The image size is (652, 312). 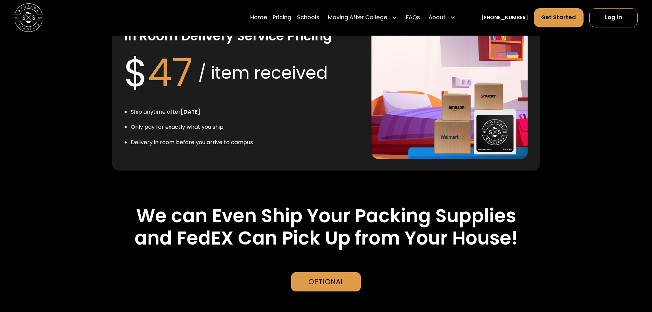 I want to click on span: 47, so click(x=170, y=73).